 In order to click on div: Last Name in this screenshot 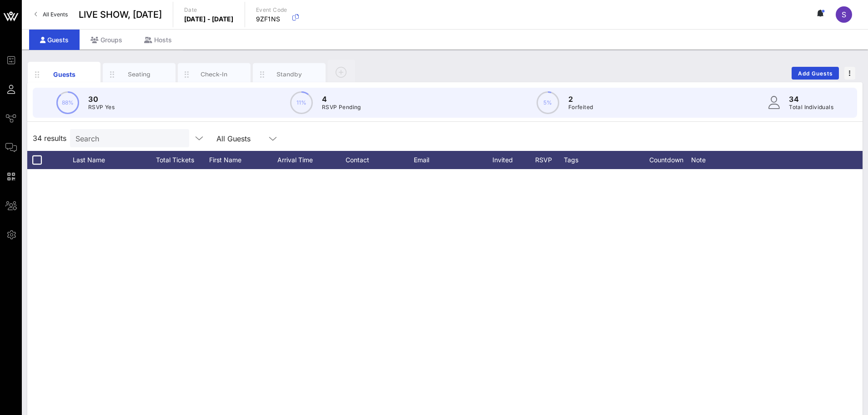, I will do `click(107, 160)`.